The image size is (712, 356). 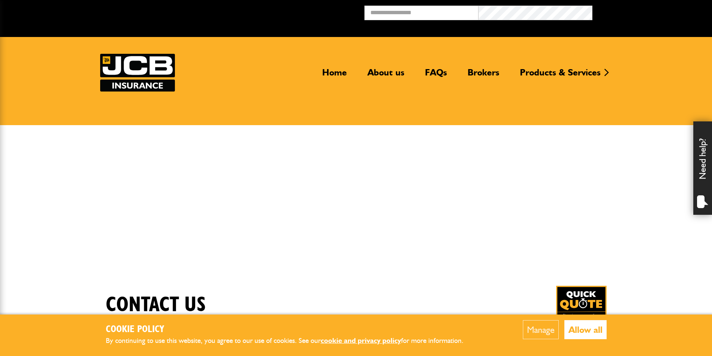 I want to click on a: cookie and privacy policy, so click(x=360, y=340).